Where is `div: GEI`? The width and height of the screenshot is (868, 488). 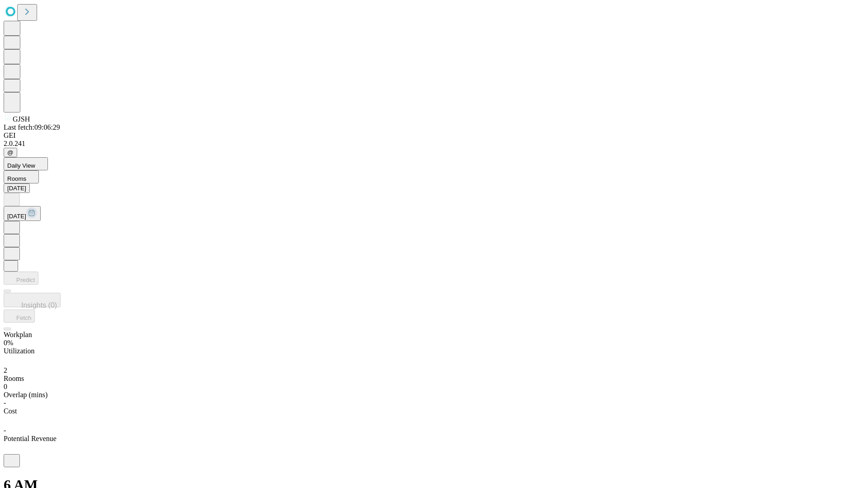 div: GEI is located at coordinates (434, 135).